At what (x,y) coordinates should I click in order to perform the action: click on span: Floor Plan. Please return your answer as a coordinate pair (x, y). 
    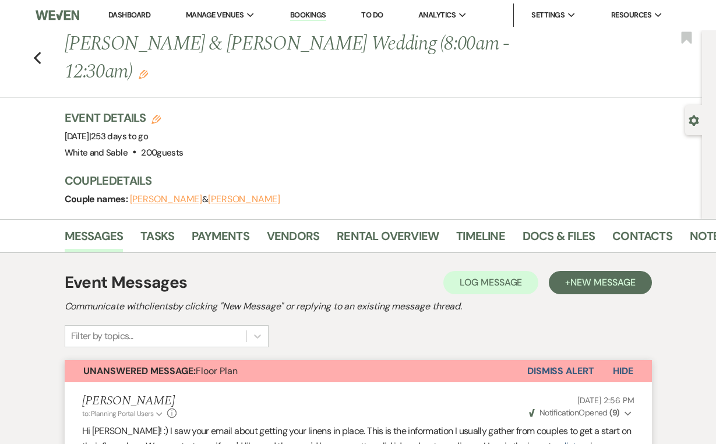
    Looking at the image, I should click on (160, 370).